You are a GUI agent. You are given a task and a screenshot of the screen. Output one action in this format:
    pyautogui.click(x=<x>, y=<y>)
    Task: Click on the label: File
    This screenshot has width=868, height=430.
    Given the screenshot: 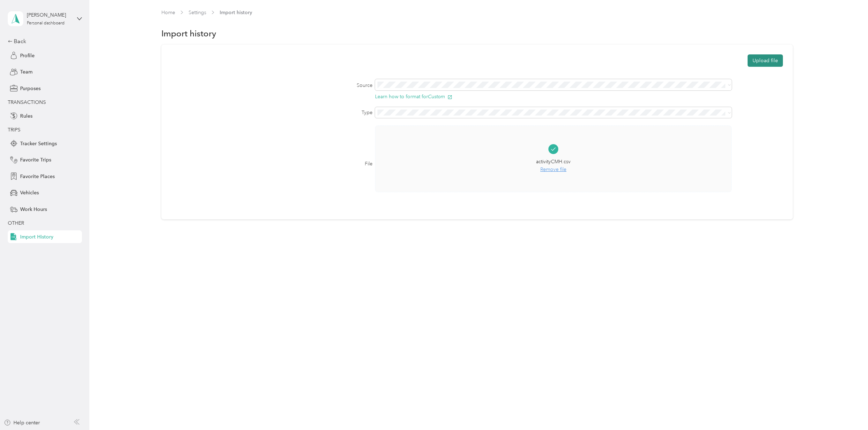 What is the action you would take?
    pyautogui.click(x=272, y=163)
    